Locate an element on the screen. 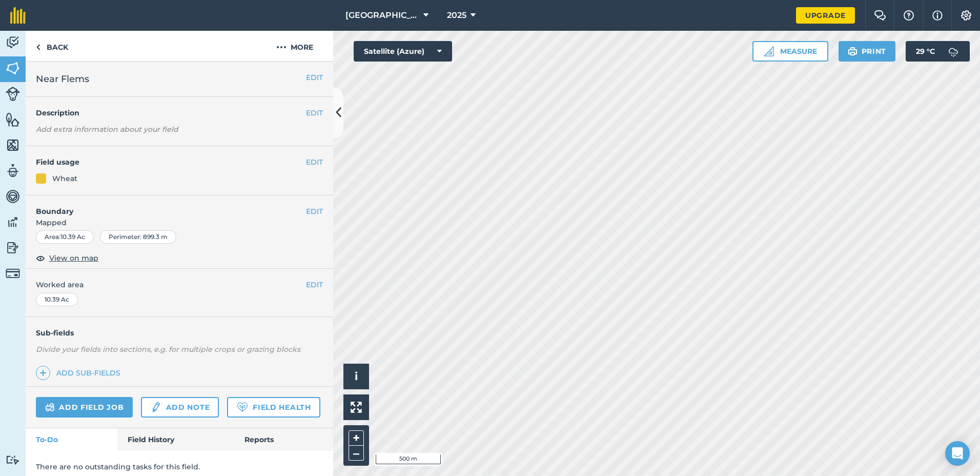  p: There are no outstanding tasks for this field. is located at coordinates (180, 467).